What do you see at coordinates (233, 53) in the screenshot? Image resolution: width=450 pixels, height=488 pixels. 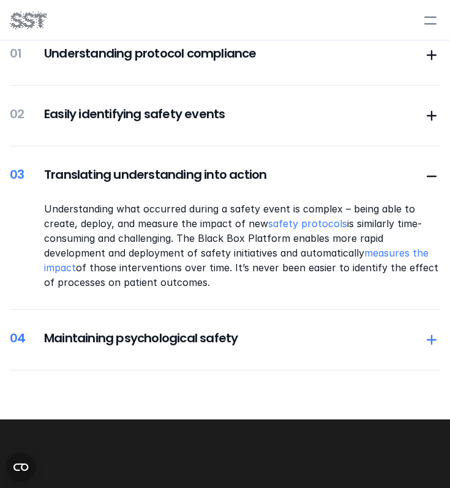 I see `h5: Understanding protocol compliance` at bounding box center [233, 53].